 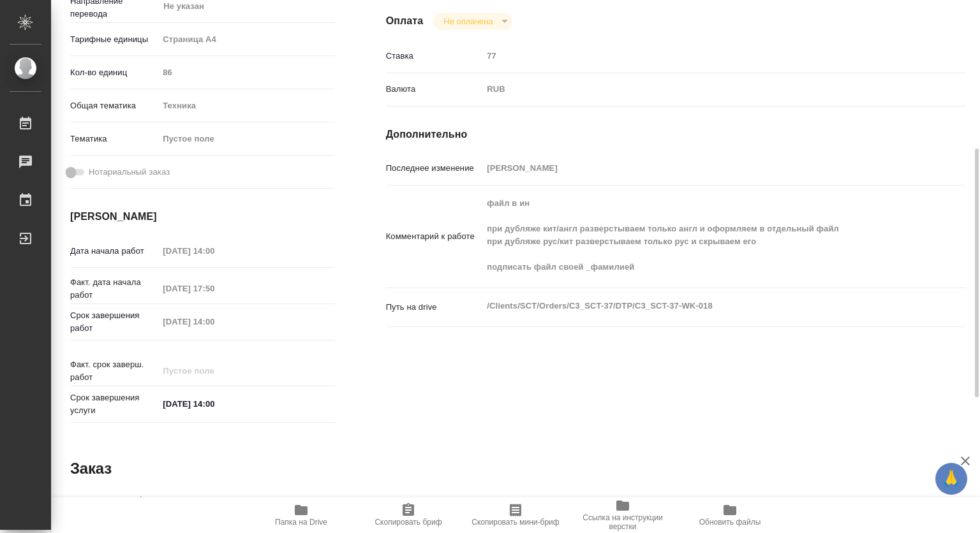 What do you see at coordinates (91, 469) in the screenshot?
I see `h2: Заказ` at bounding box center [91, 469].